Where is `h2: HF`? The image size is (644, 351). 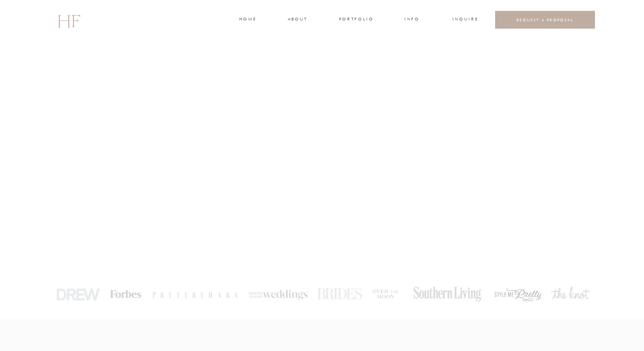 h2: HF is located at coordinates (68, 20).